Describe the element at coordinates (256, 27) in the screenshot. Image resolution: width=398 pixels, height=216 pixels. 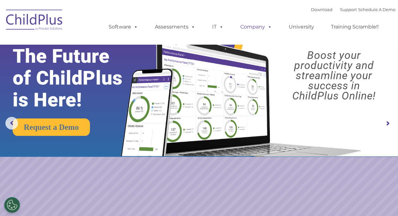
I see `a: Company` at that location.